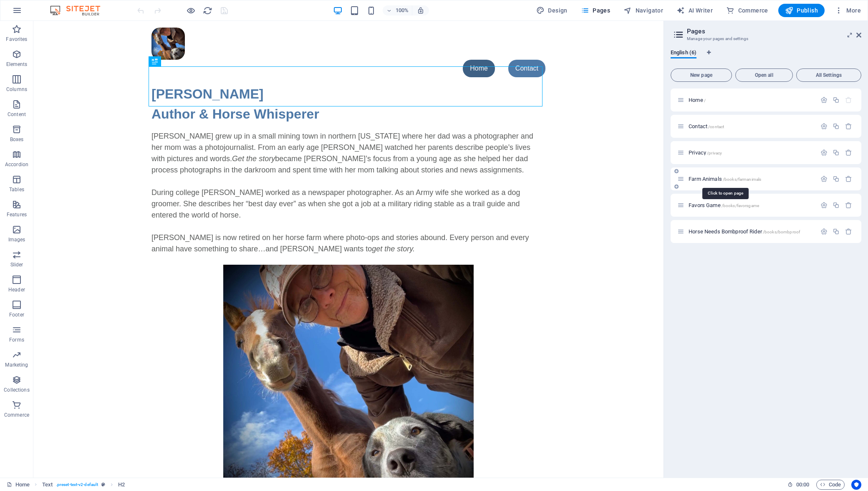 The width and height of the screenshot is (868, 491). Describe the element at coordinates (18, 485) in the screenshot. I see `a: Click to cancel selection. Double-click to open Pages` at that location.